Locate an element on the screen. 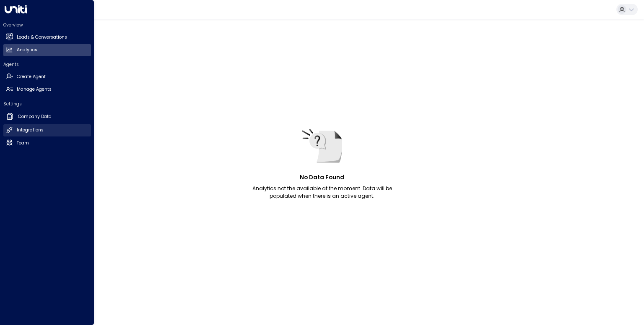 This screenshot has height=325, width=644. h2: Company Data is located at coordinates (35, 117).